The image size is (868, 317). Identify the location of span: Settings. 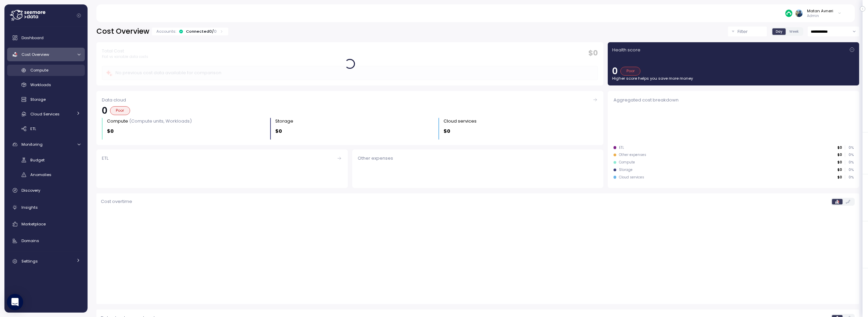
(30, 261).